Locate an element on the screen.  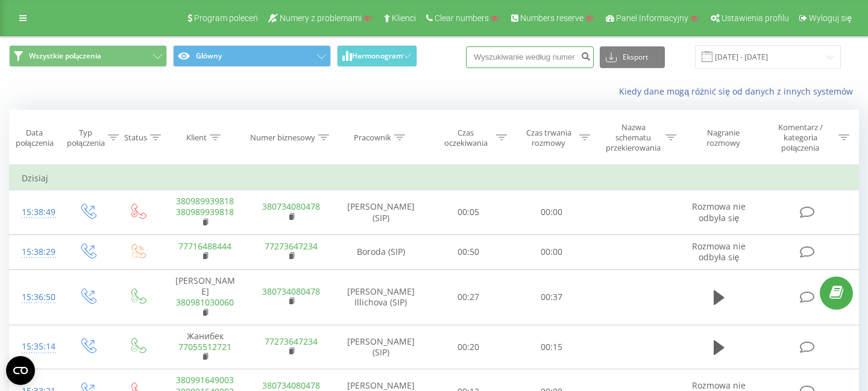
div: Typ połączenia is located at coordinates (85, 138).